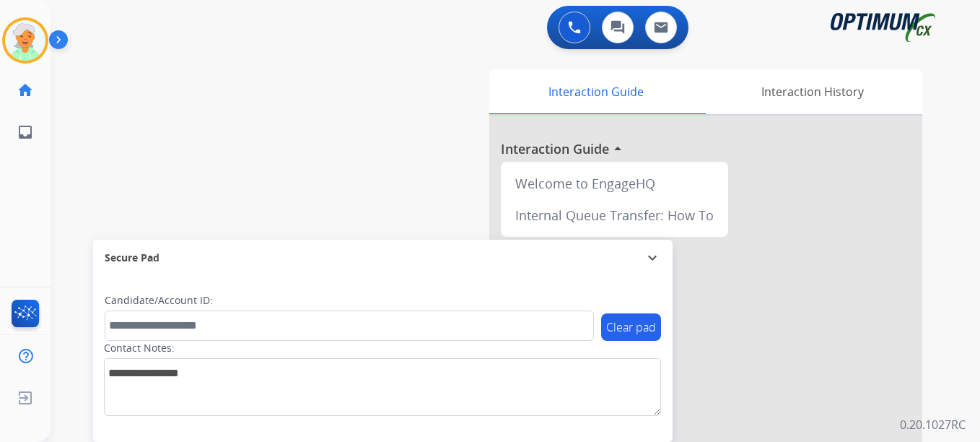 This screenshot has width=980, height=442. I want to click on img: avatar, so click(25, 40).